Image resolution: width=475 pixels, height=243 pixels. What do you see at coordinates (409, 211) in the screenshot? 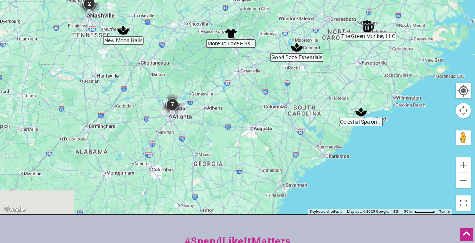
I see `span: 50 km` at bounding box center [409, 211].